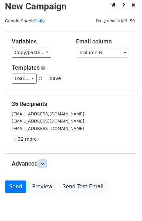  Describe the element at coordinates (39, 21) in the screenshot. I see `a: Daily` at that location.